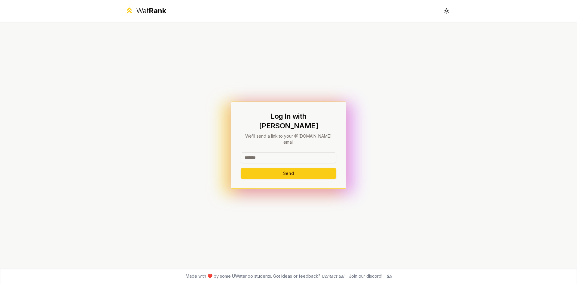 This screenshot has width=577, height=284. I want to click on a: Contact us!, so click(333, 276).